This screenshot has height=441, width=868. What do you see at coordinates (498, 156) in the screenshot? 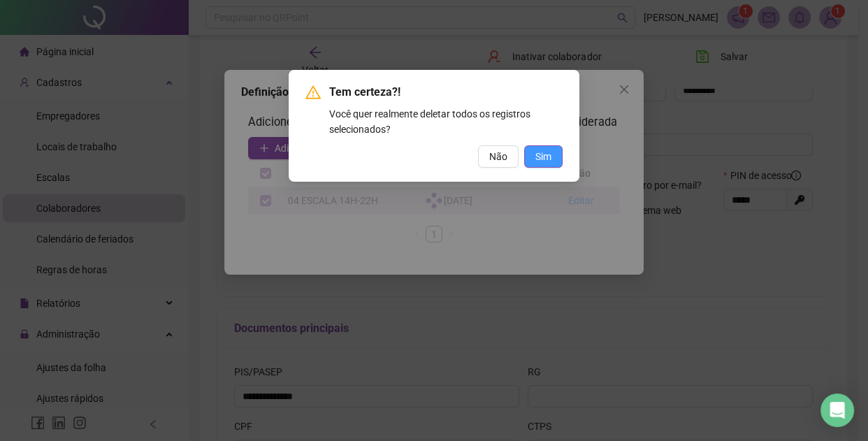
I see `span: Não` at bounding box center [498, 156].